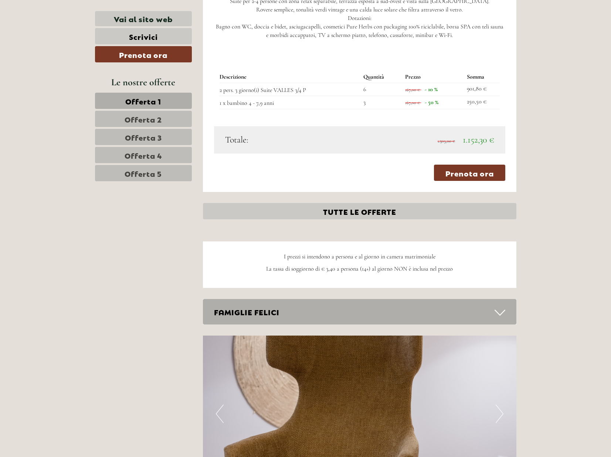 Image resolution: width=611 pixels, height=457 pixels. Describe the element at coordinates (478, 140) in the screenshot. I see `span: 1.152,30 €` at that location.